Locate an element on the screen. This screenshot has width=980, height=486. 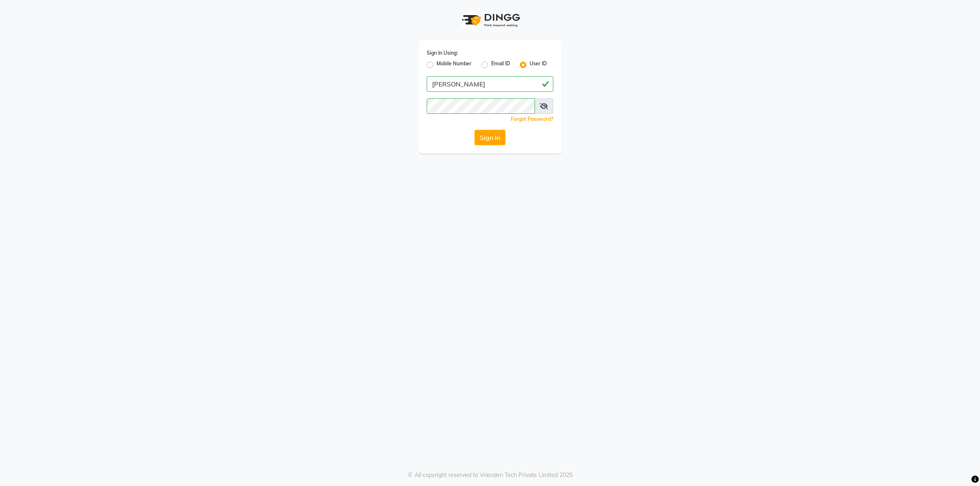
label: Sign In Using: is located at coordinates (442, 53).